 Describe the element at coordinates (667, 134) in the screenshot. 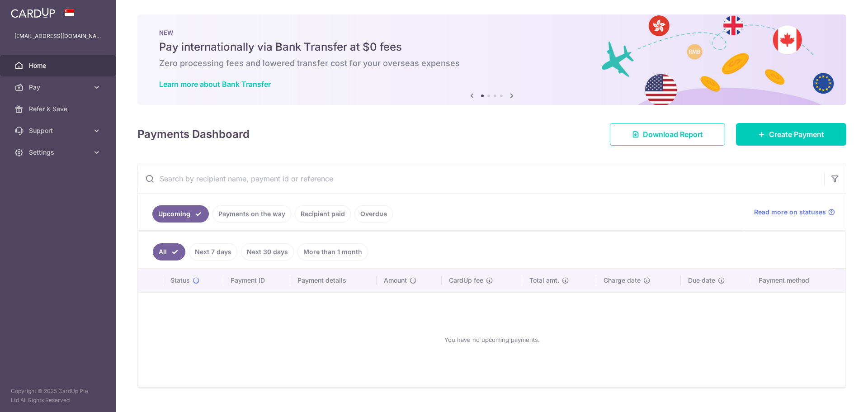

I see `a: Download Report` at that location.